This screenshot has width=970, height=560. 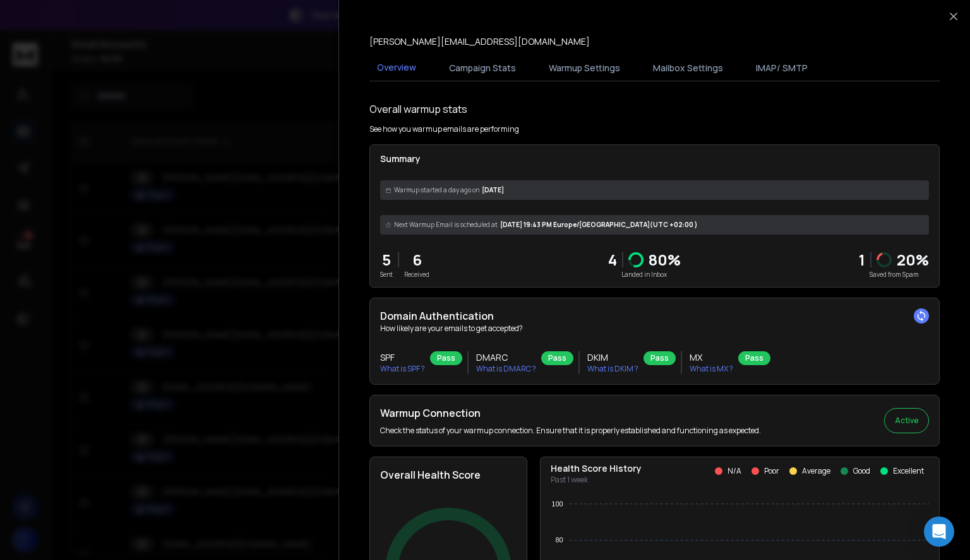 What do you see at coordinates (559, 540) in the screenshot?
I see `tspan: 80` at bounding box center [559, 540].